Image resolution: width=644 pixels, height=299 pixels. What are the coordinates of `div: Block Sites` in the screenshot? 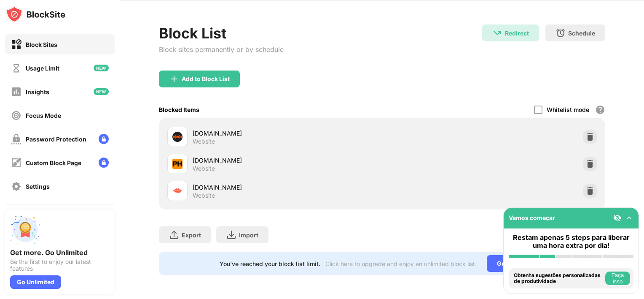 It's located at (41, 44).